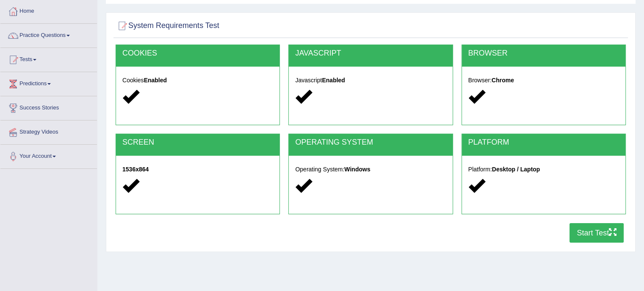  I want to click on h2: SCREEN, so click(198, 142).